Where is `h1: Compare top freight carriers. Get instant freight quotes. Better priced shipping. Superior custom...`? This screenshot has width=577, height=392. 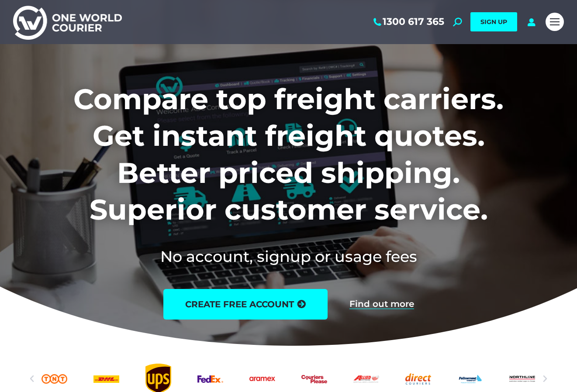 h1: Compare top freight carriers. Get instant freight quotes. Better priced shipping. Superior custom... is located at coordinates (288, 154).